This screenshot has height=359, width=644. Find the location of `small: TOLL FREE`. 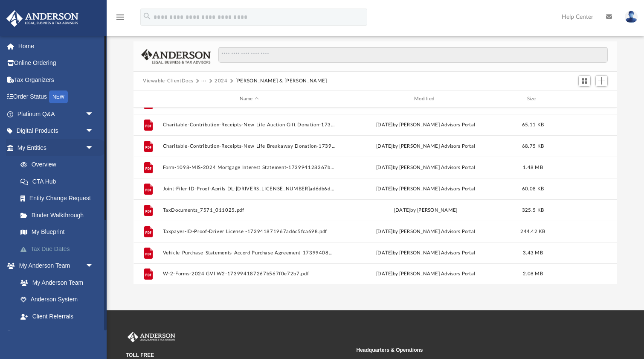

small: TOLL FREE is located at coordinates (238, 355).